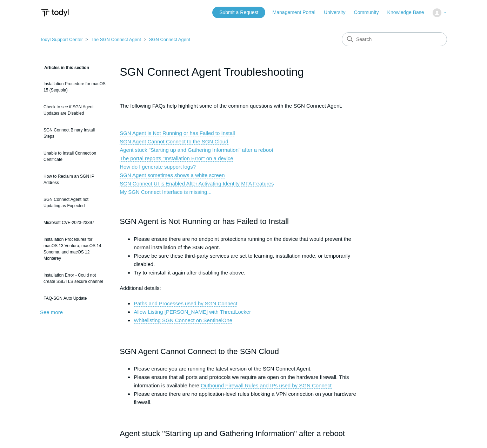 This screenshot has width=487, height=448. Describe the element at coordinates (251, 398) in the screenshot. I see `li: Please ensure there are no application-level rules blocking a VPN connection on your hardware fir...` at that location.